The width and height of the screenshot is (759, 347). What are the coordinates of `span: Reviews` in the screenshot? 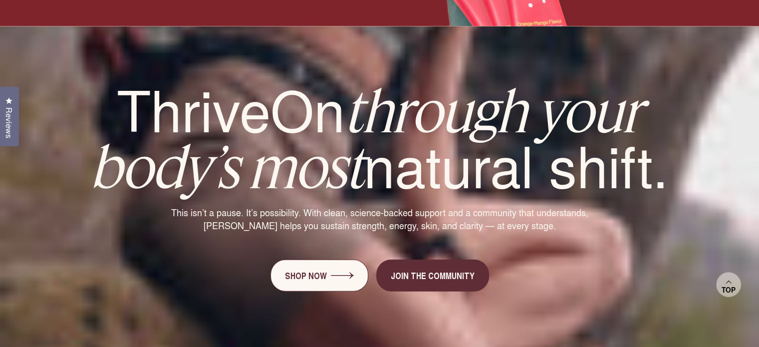 It's located at (9, 123).